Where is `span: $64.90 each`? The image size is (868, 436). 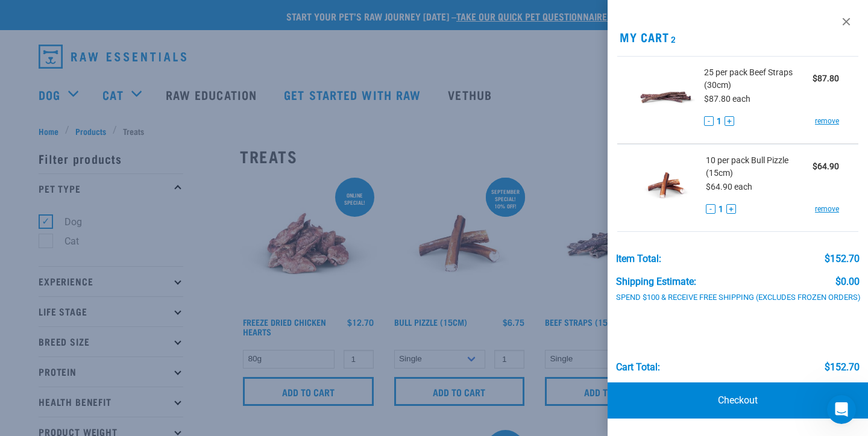 span: $64.90 each is located at coordinates (729, 187).